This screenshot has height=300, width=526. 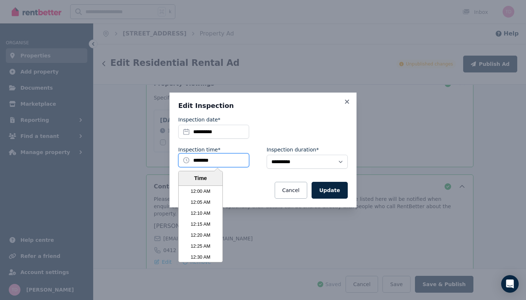 What do you see at coordinates (201, 213) in the screenshot?
I see `li: 12:10 AM` at bounding box center [201, 213].